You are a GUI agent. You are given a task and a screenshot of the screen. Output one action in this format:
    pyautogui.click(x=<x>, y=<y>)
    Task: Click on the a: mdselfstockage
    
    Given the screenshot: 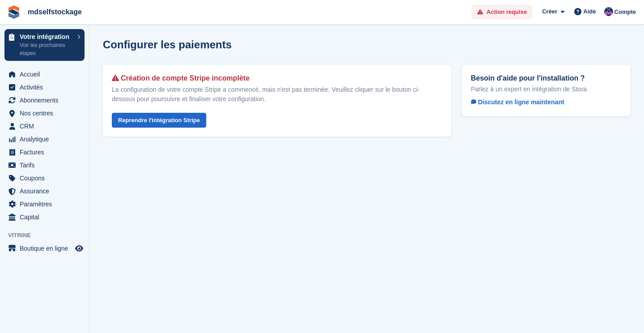 What is the action you would take?
    pyautogui.click(x=54, y=11)
    